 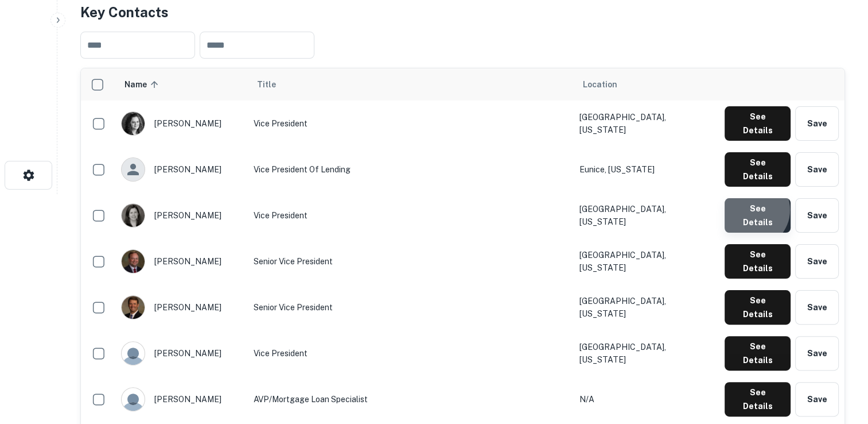 What do you see at coordinates (273, 84) in the screenshot?
I see `span: Title` at bounding box center [273, 84].